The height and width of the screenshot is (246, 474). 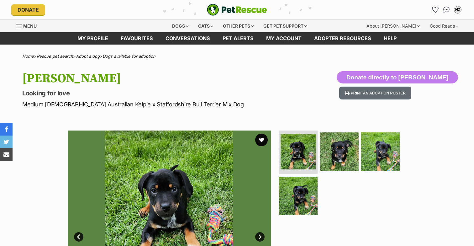 I want to click on a: Pet alerts, so click(x=238, y=38).